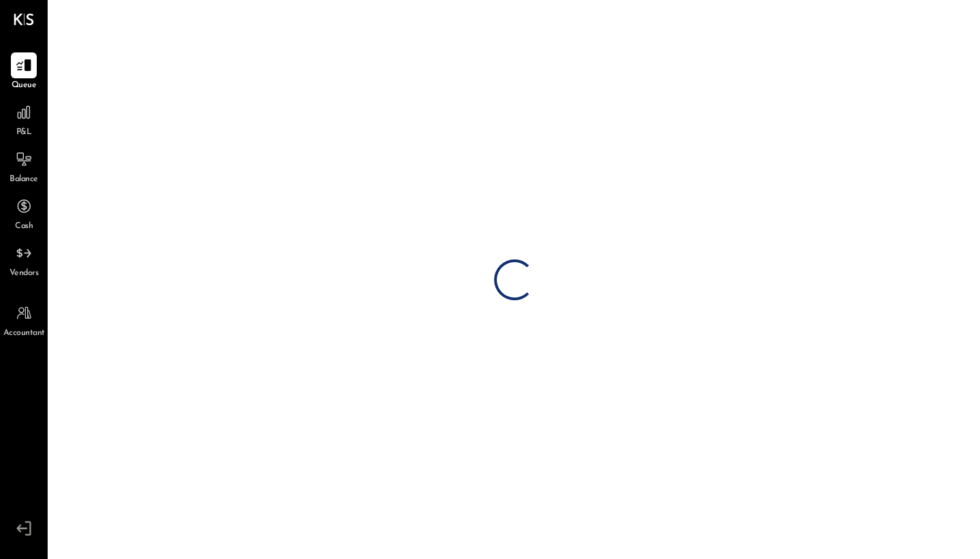  I want to click on span: Balance, so click(24, 179).